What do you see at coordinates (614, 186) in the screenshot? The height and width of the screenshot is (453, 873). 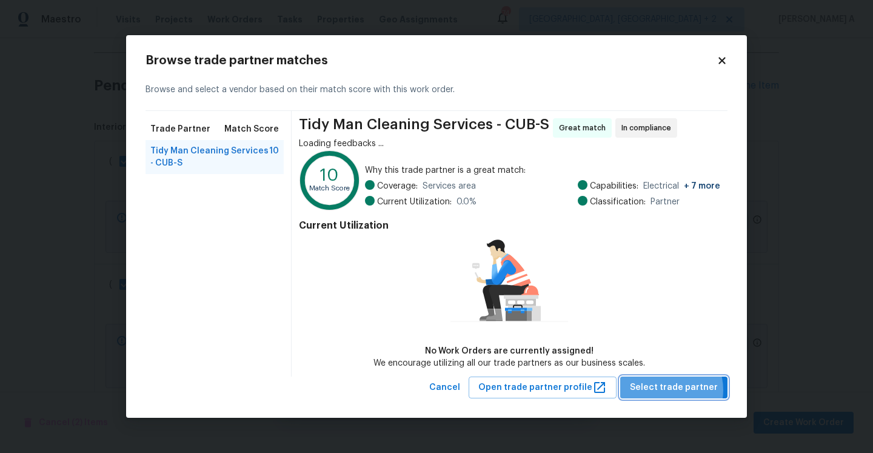 I see `span: Capabilities:` at bounding box center [614, 186].